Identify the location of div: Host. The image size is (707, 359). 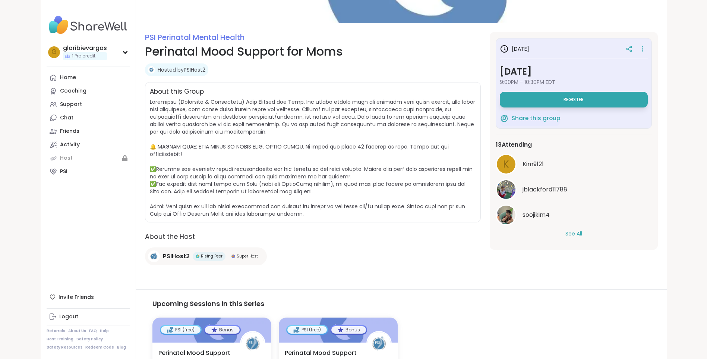
(66, 158).